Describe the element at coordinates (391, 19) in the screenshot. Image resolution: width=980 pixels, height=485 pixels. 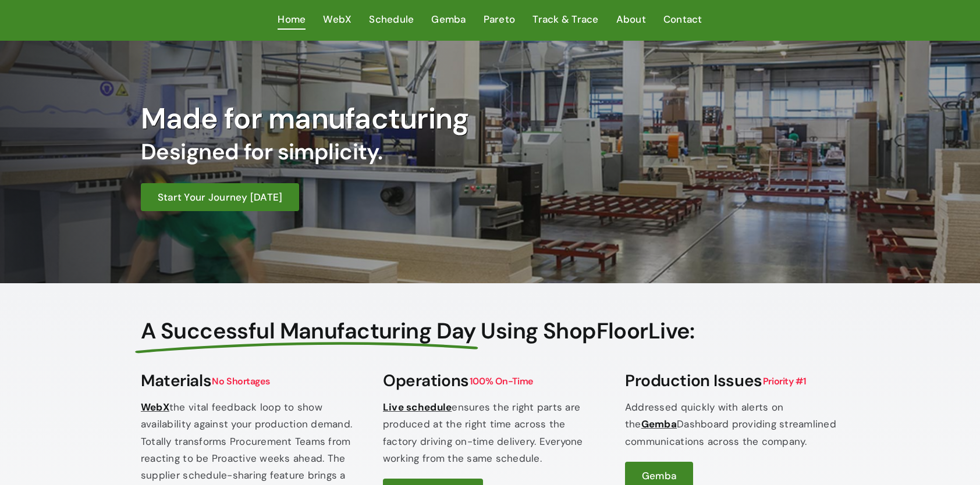
I see `span: Schedule` at that location.